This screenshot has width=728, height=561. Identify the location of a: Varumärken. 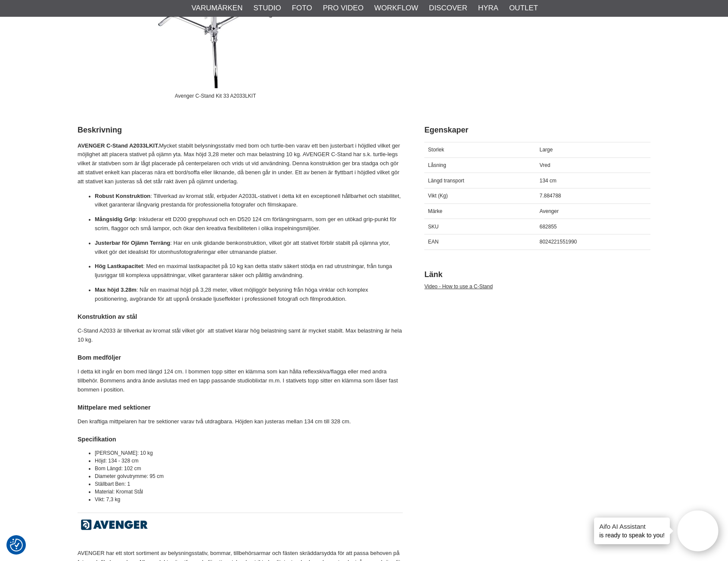
(217, 8).